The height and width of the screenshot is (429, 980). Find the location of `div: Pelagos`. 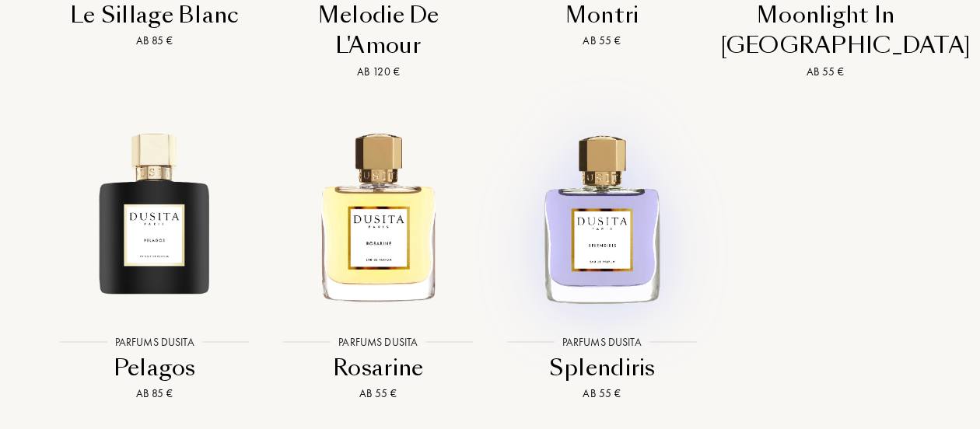

div: Pelagos is located at coordinates (154, 368).